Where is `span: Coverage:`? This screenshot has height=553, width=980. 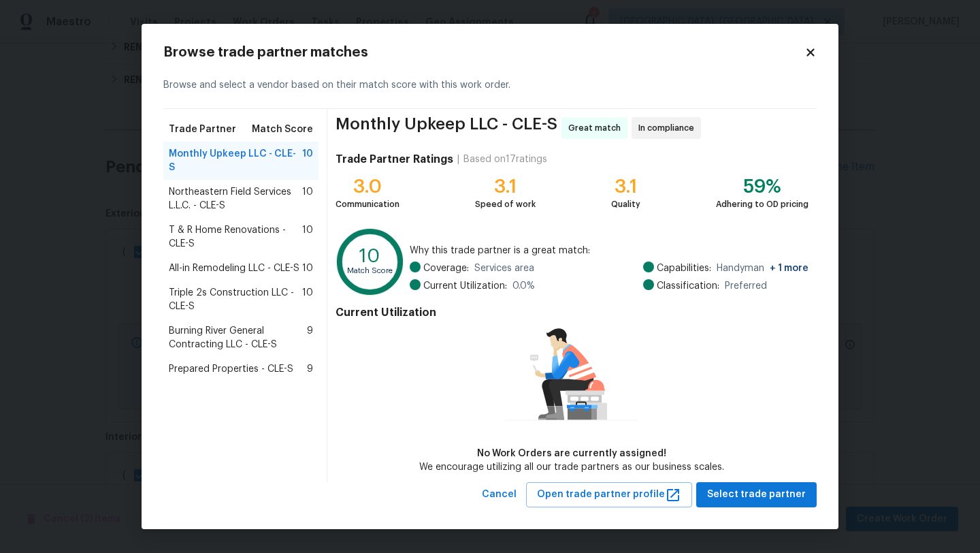 span: Coverage: is located at coordinates (446, 268).